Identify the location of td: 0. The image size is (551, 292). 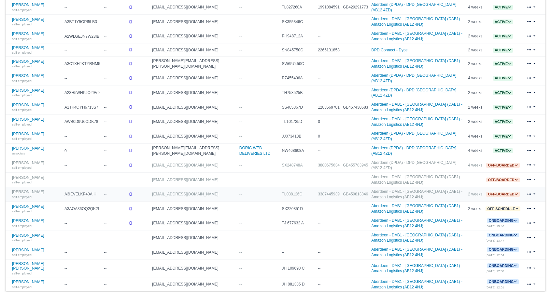
(82, 151).